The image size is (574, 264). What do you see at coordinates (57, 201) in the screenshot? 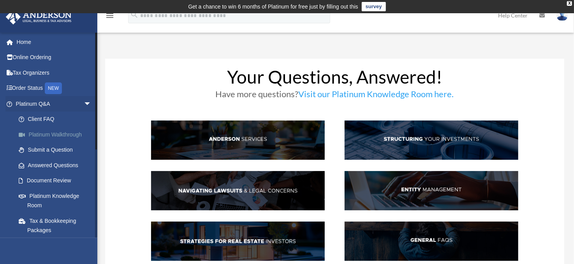
I see `a: Platinum Knowledge Room` at bounding box center [57, 201].